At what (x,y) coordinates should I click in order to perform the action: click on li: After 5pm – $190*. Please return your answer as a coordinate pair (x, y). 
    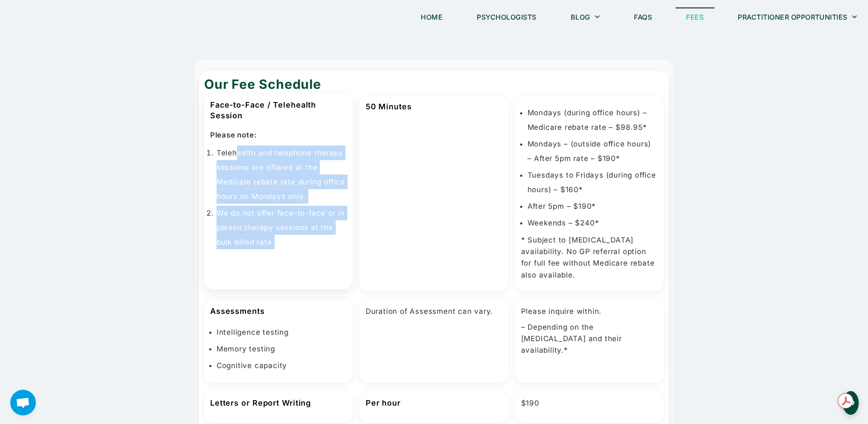
    Looking at the image, I should click on (593, 206).